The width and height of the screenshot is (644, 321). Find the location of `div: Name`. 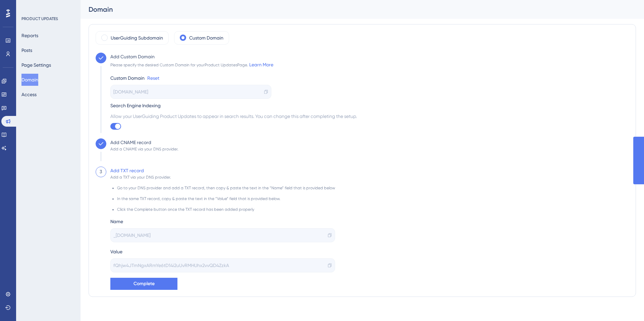

div: Name is located at coordinates (223, 221).